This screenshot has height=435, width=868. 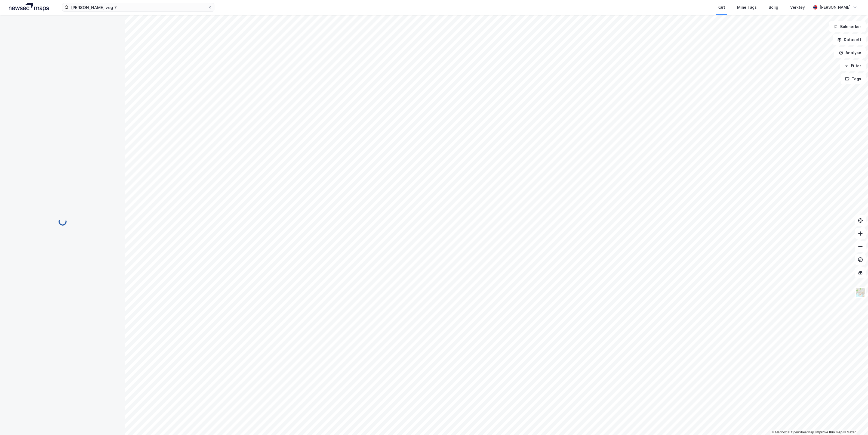 I want to click on div: Chat Widget, so click(x=854, y=422).